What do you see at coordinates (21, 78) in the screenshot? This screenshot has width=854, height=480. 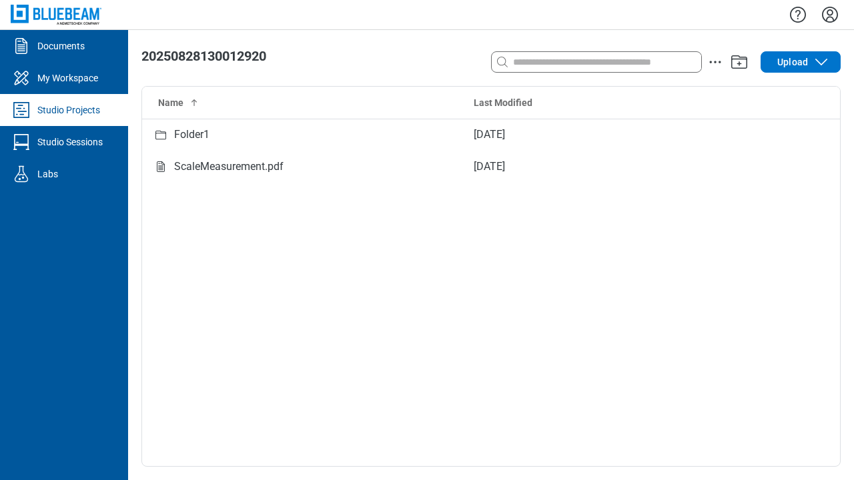 I see `svg: My Workspace` at bounding box center [21, 78].